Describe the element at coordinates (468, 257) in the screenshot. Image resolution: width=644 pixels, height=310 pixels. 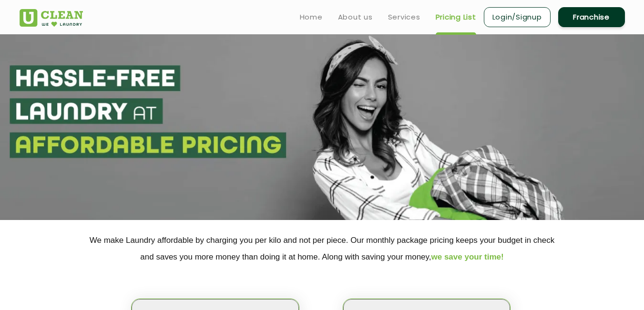
I see `span: we save your time!` at that location.